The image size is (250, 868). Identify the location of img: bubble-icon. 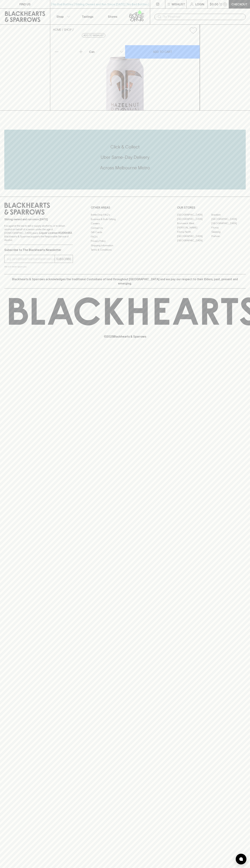
(241, 859).